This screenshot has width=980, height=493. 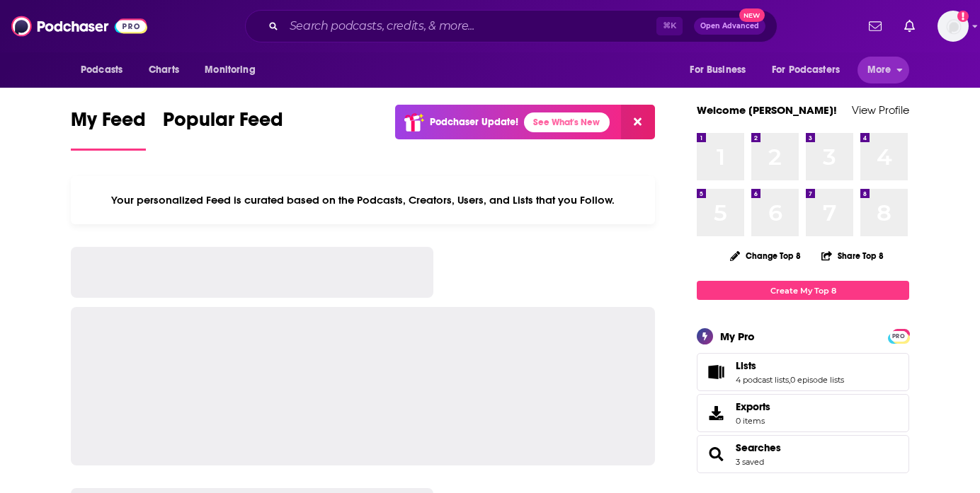 What do you see at coordinates (852, 256) in the screenshot?
I see `button: Share Top 8` at bounding box center [852, 256].